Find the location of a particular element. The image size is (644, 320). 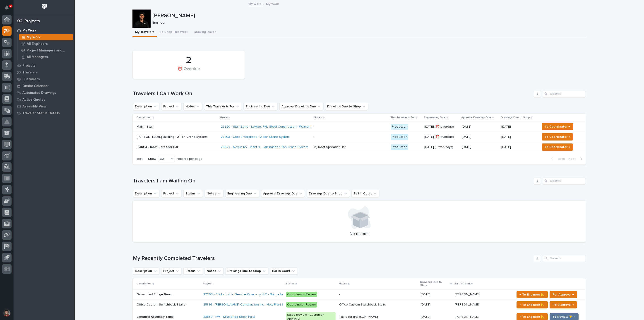

div: Notifications3 is located at coordinates (9, 9).